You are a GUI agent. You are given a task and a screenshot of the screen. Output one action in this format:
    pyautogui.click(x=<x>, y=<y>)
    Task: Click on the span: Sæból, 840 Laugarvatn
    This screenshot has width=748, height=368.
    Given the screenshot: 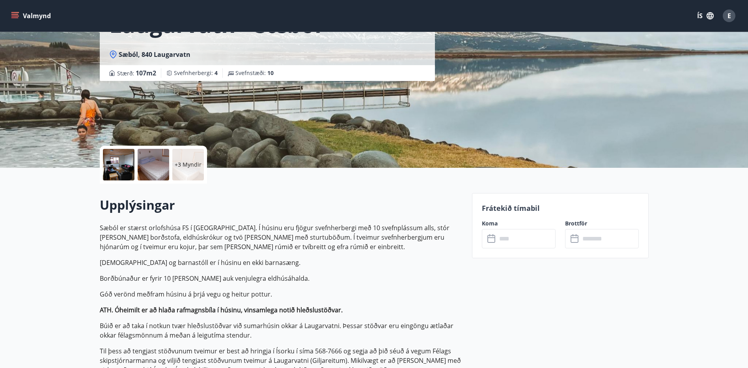 What is the action you would take?
    pyautogui.click(x=155, y=54)
    